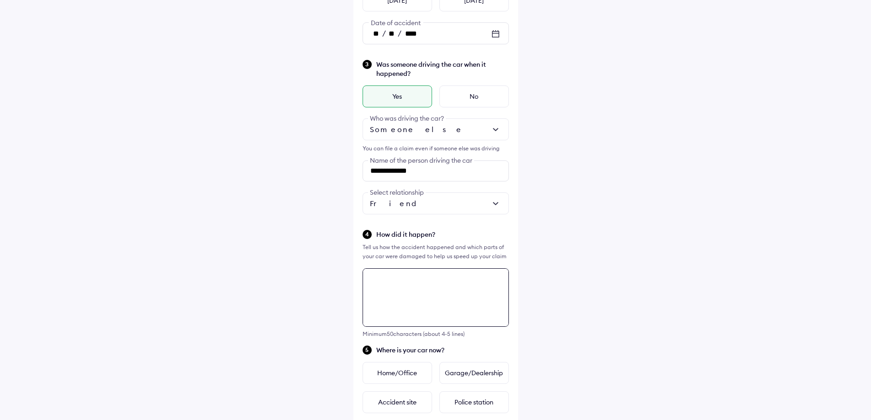 Image resolution: width=871 pixels, height=420 pixels. I want to click on div: Police station, so click(474, 402).